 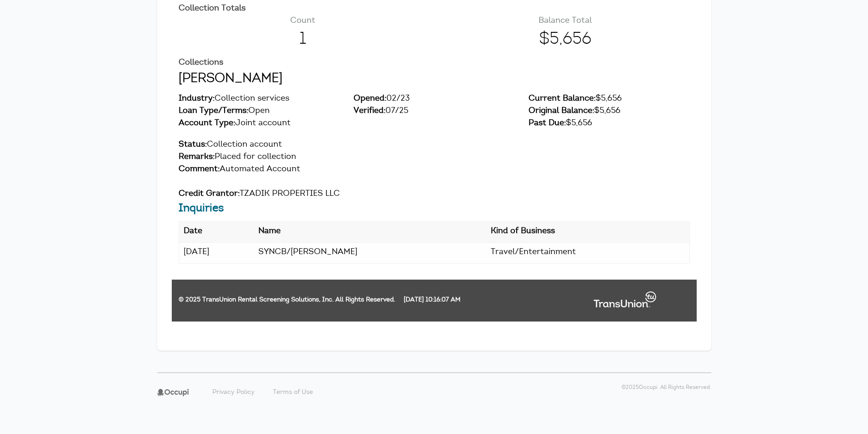 What do you see at coordinates (259, 99) in the screenshot?
I see `div: Collection services` at bounding box center [259, 99].